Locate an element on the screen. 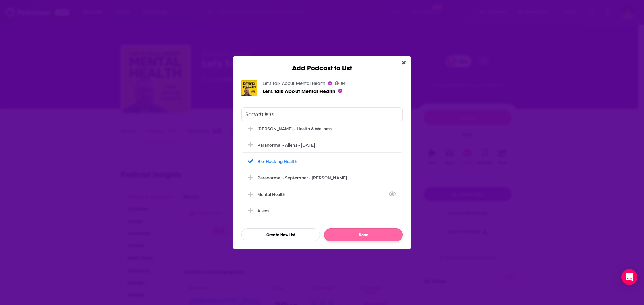 Image resolution: width=644 pixels, height=305 pixels. div: Dr. Carl Rothschild - Health & Wellness is located at coordinates (322, 129).